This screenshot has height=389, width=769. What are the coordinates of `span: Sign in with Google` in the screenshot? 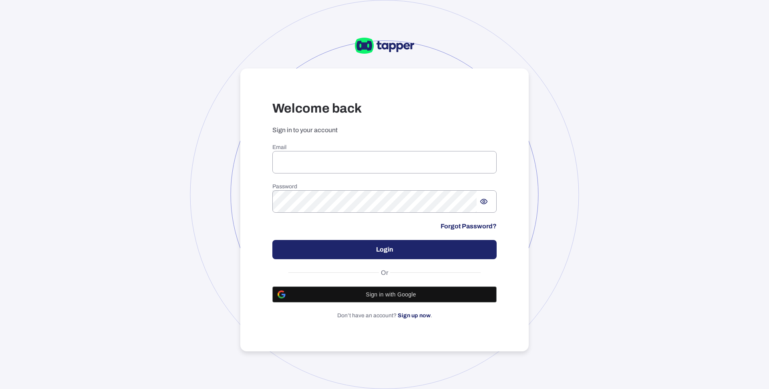 It's located at (391, 294).